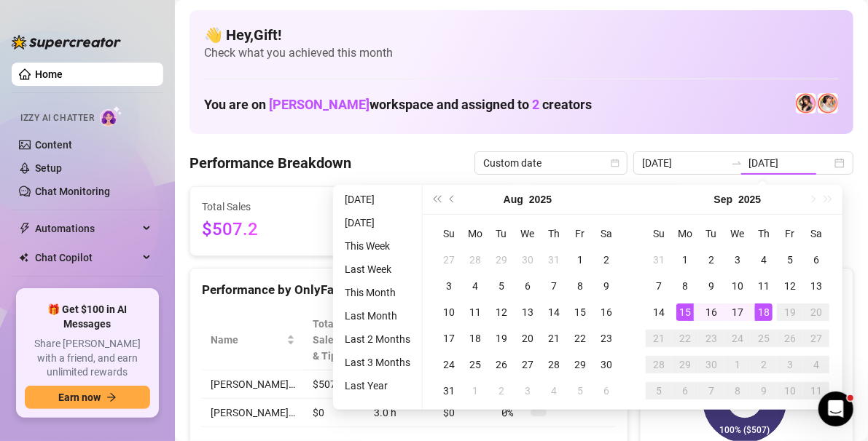 This screenshot has width=868, height=441. Describe the element at coordinates (551, 163) in the screenshot. I see `span: Custom date` at that location.